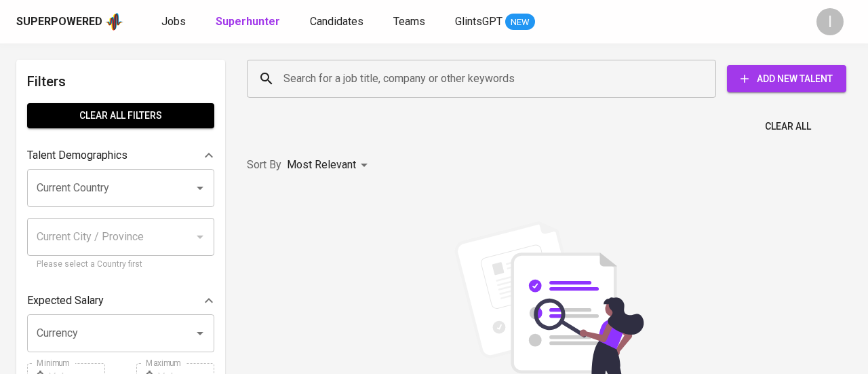 This screenshot has height=374, width=868. What do you see at coordinates (330, 165) in the screenshot?
I see `div: Most Relevant` at bounding box center [330, 165].